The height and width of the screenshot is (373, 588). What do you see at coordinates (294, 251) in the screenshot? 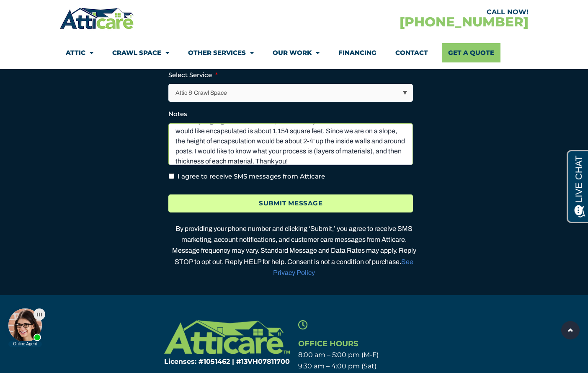
I see `div: By providing your phone number and clicking ‘Submit,’ you agree to receive SMS marketing, account...` at bounding box center [294, 251].